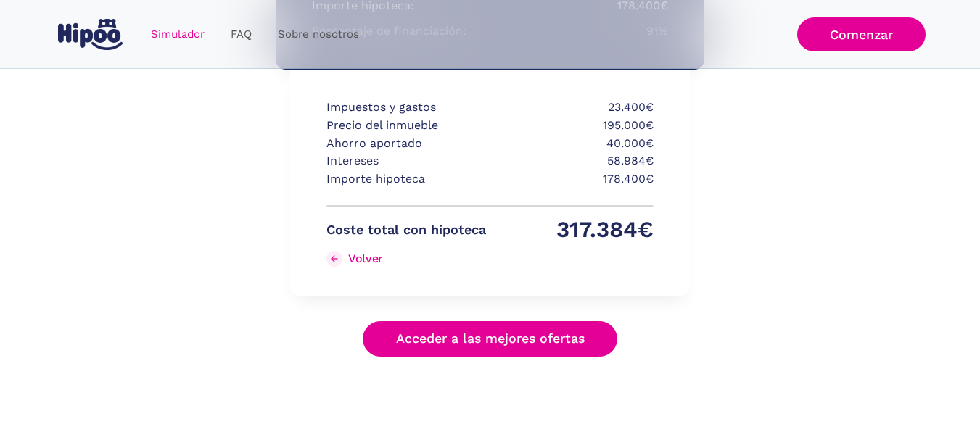 This screenshot has height=440, width=980. I want to click on p: Ahorro aportado, so click(406, 143).